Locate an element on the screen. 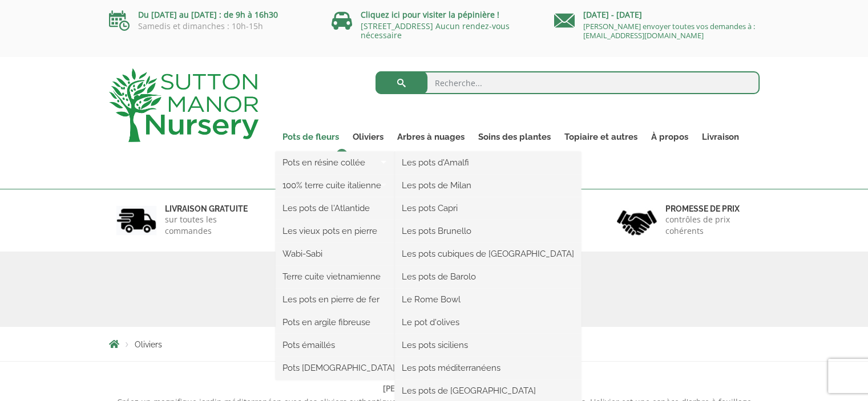  a: Les pots d'Amalfi is located at coordinates (488, 163).